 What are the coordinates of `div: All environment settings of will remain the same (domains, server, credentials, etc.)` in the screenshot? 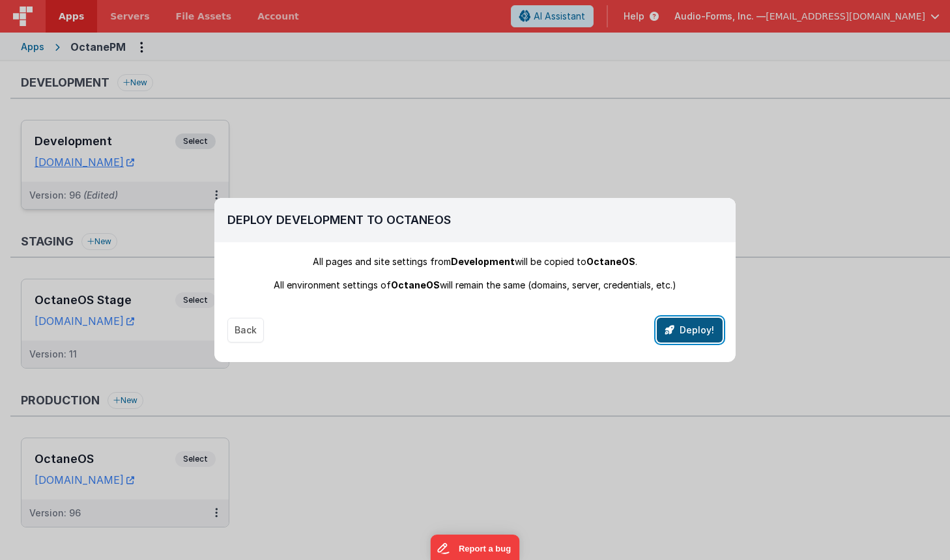 It's located at (475, 285).